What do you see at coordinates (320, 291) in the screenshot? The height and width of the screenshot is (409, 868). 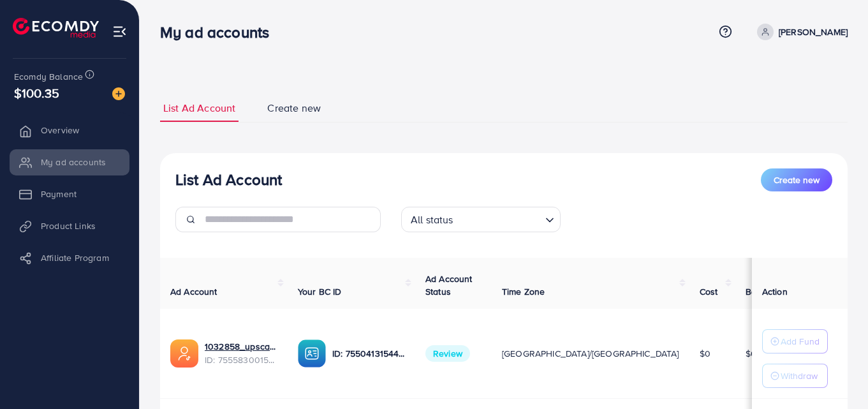 I see `span: Your BC ID` at bounding box center [320, 291].